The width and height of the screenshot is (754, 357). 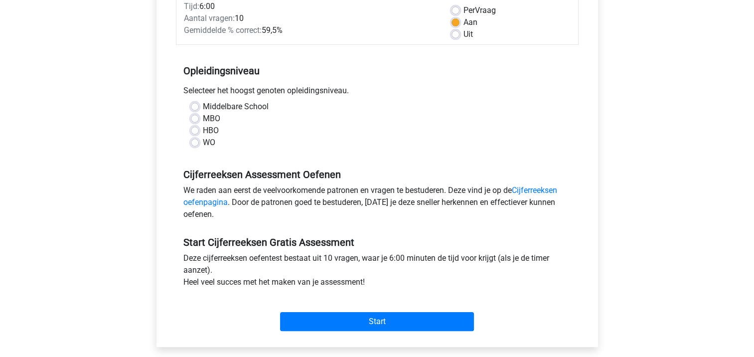 What do you see at coordinates (468, 34) in the screenshot?
I see `label: Uit` at bounding box center [468, 34].